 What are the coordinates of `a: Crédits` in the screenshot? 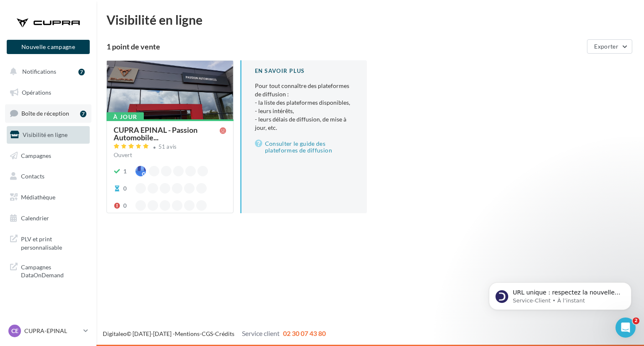 It's located at (225, 333).